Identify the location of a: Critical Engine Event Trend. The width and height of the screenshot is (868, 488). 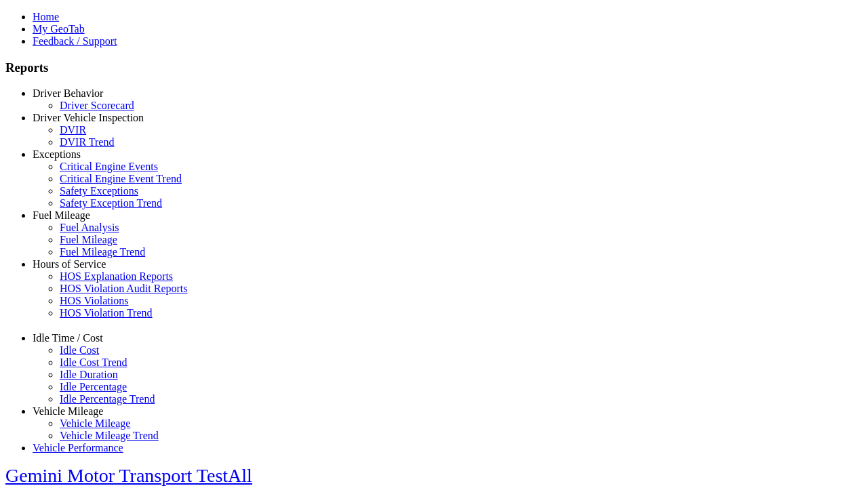
(121, 179).